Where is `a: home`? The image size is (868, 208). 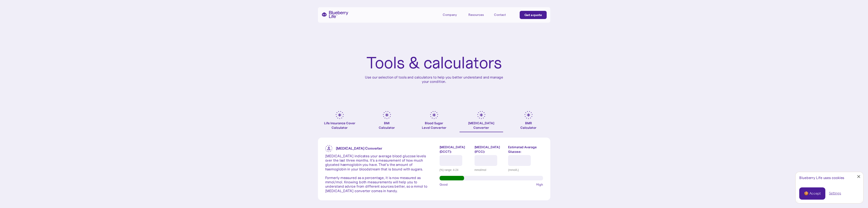 a: home is located at coordinates (335, 15).